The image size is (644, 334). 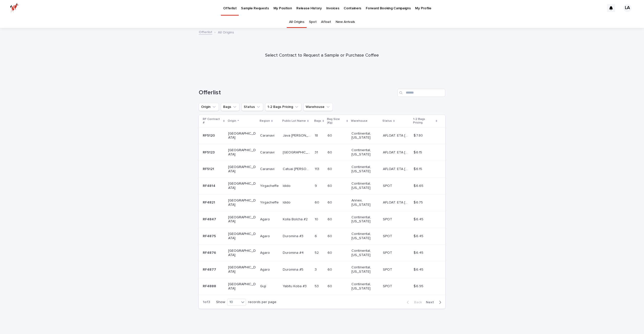 I want to click on p: RF4821, so click(x=209, y=202).